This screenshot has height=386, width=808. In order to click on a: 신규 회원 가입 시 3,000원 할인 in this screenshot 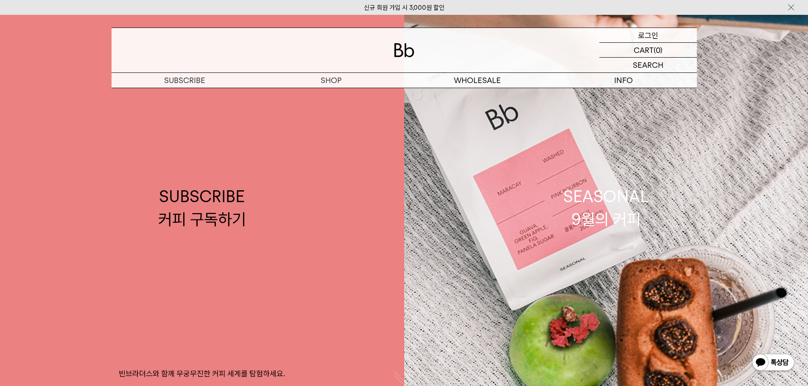, I will do `click(404, 8)`.